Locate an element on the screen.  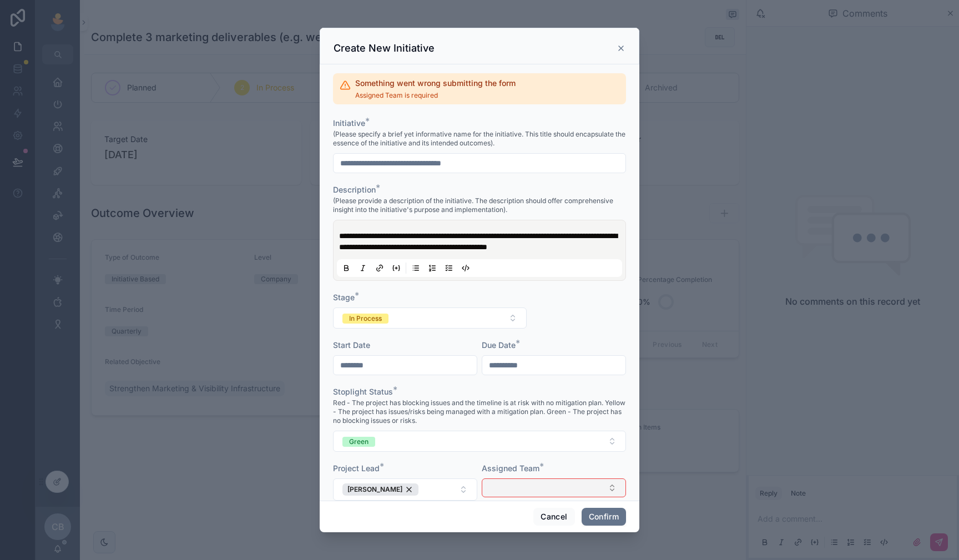
span: Stoplight Status is located at coordinates (363, 391).